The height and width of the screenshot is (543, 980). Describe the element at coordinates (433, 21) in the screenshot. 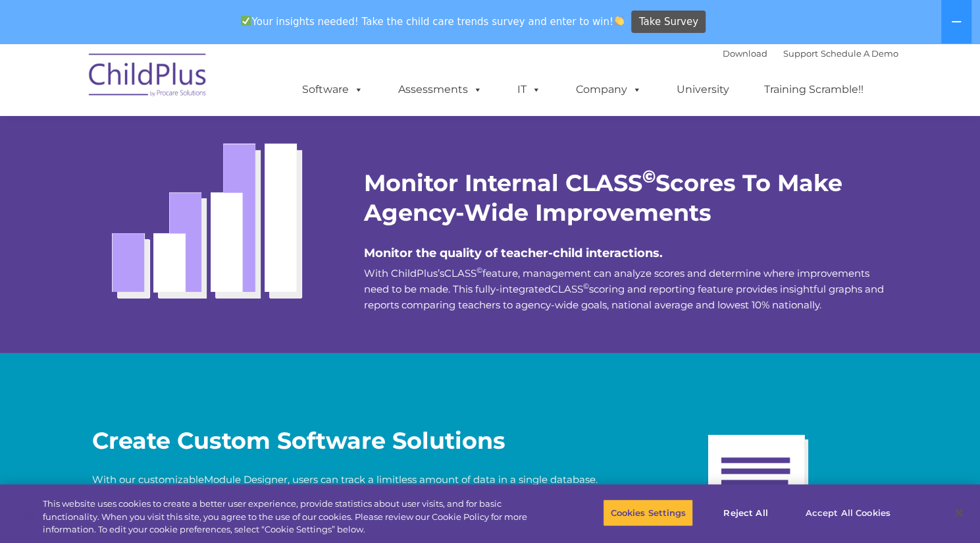

I see `span: Your insights needed! Take the child care trends survey and enter to win!` at that location.